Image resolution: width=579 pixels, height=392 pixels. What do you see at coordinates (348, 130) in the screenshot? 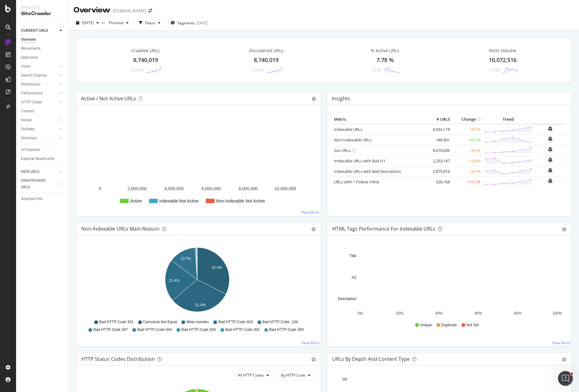
I see `a: Indexable URLs` at bounding box center [348, 130].